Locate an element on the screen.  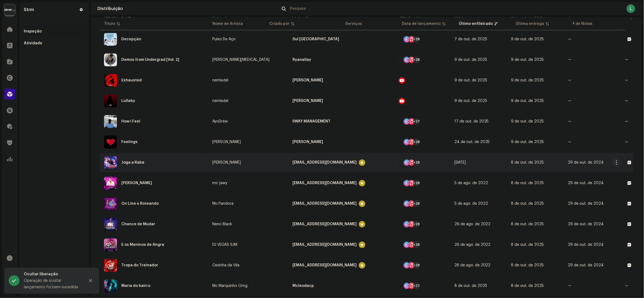
span: 24 de out. de 2025 is located at coordinates (472, 142).